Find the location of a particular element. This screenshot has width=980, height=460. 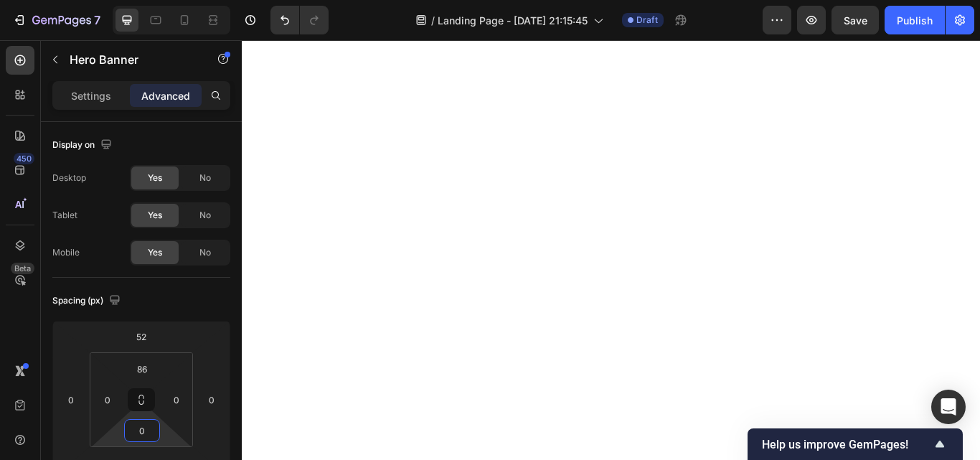

p: Hero Banner is located at coordinates (130, 60).